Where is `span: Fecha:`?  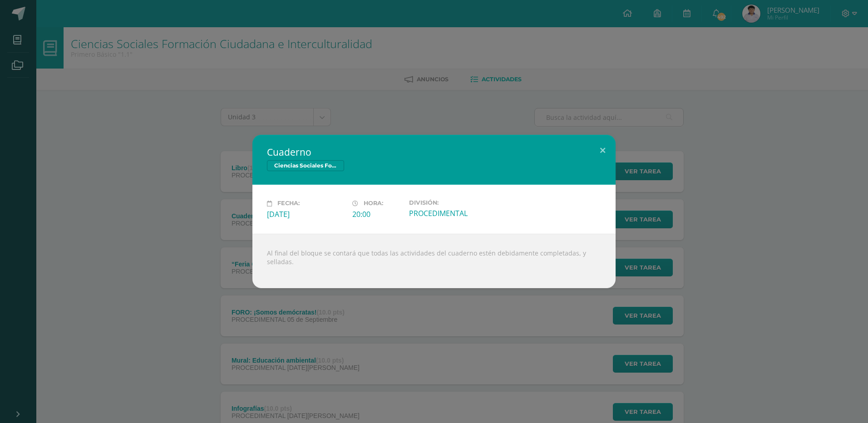
span: Fecha: is located at coordinates (288, 204).